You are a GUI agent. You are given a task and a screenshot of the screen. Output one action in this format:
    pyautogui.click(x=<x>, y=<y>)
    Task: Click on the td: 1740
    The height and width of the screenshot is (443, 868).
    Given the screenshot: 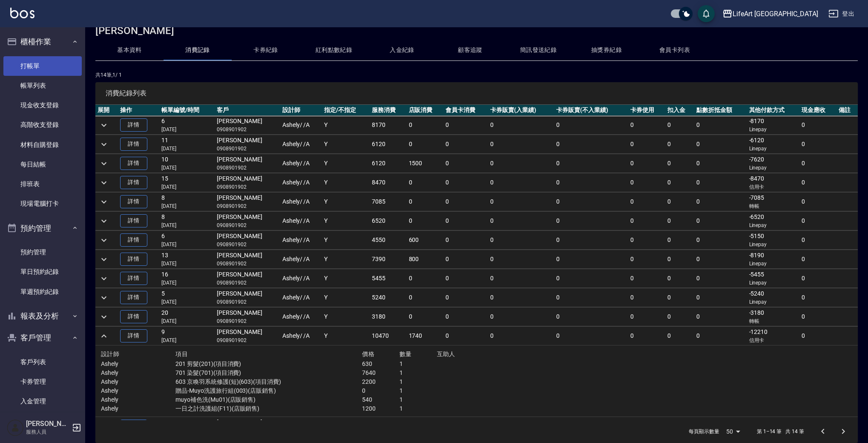 What is the action you would take?
    pyautogui.click(x=425, y=336)
    